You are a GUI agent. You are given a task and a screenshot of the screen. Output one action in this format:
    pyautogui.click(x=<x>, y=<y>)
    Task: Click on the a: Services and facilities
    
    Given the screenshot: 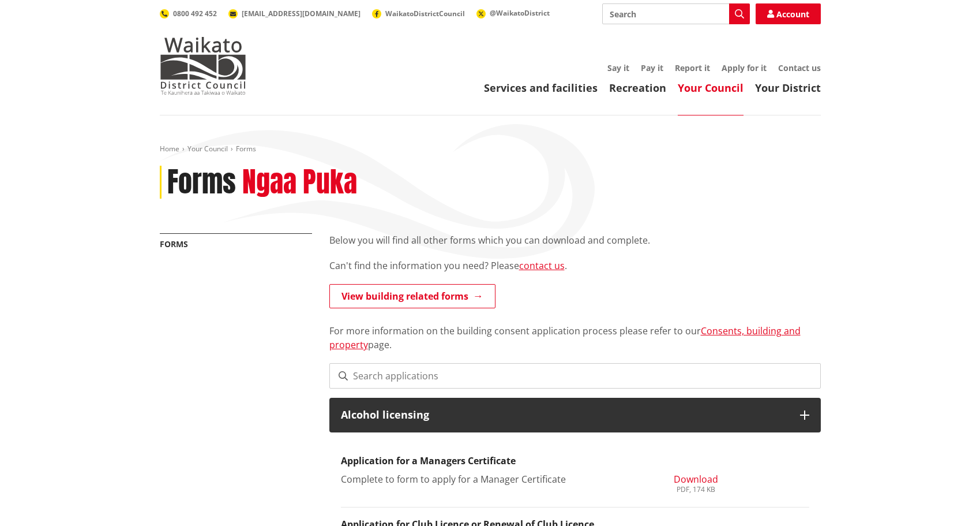 What is the action you would take?
    pyautogui.click(x=540, y=88)
    